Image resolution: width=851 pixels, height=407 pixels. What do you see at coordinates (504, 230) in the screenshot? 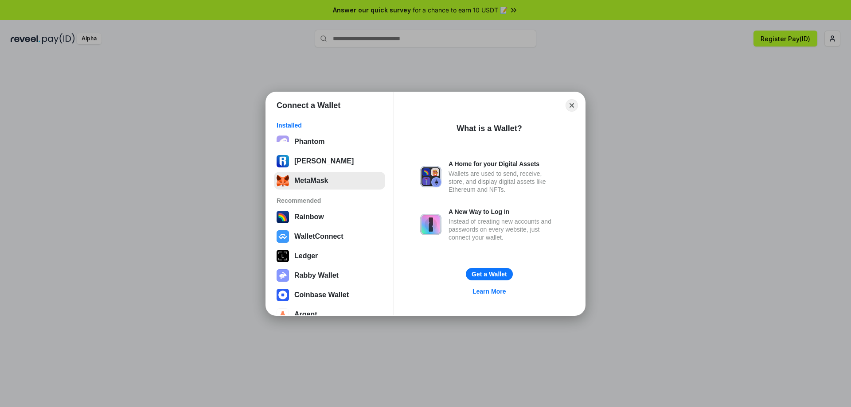
I see `div: Instead of creating new accounts and passwords on every website, just connect your wallet.` at bounding box center [504, 230].